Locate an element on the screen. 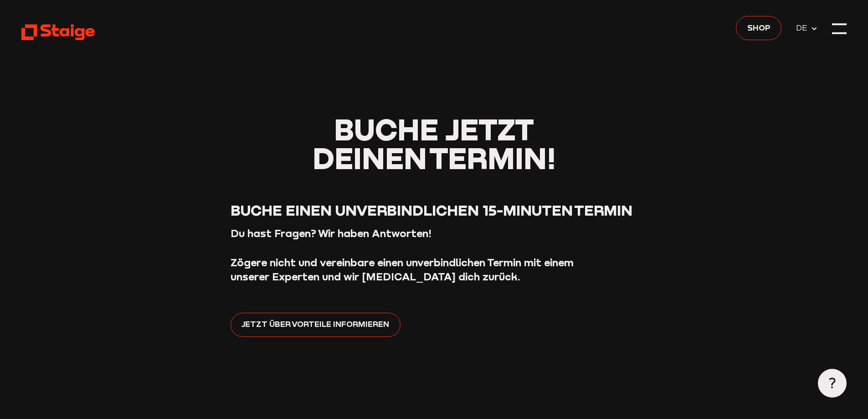 This screenshot has width=868, height=419. span: DE is located at coordinates (803, 28).